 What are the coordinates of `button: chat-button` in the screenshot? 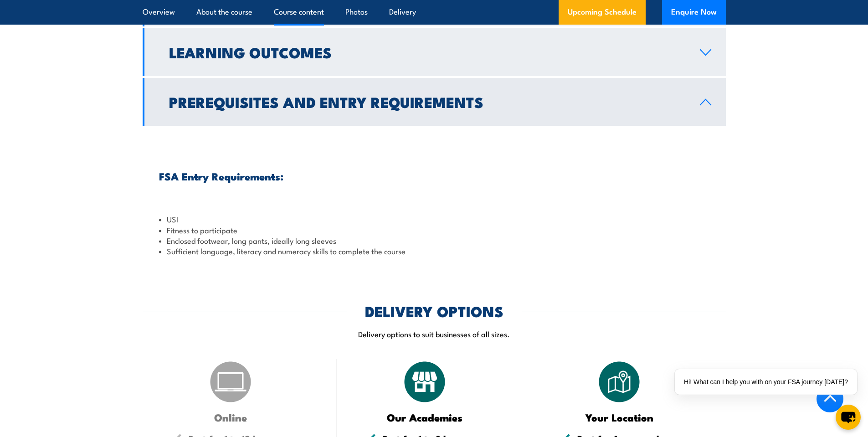 It's located at (849, 418).